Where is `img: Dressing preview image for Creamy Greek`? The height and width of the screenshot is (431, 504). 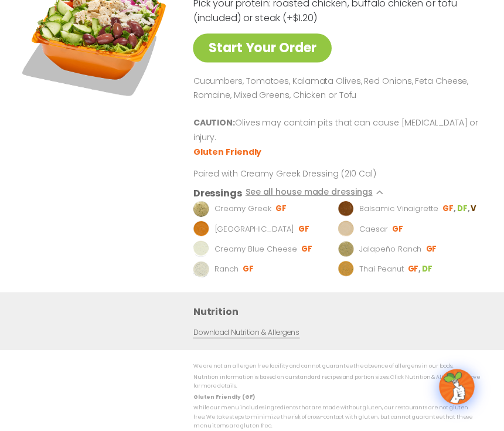 img: Dressing preview image for Creamy Greek is located at coordinates (204, 208).